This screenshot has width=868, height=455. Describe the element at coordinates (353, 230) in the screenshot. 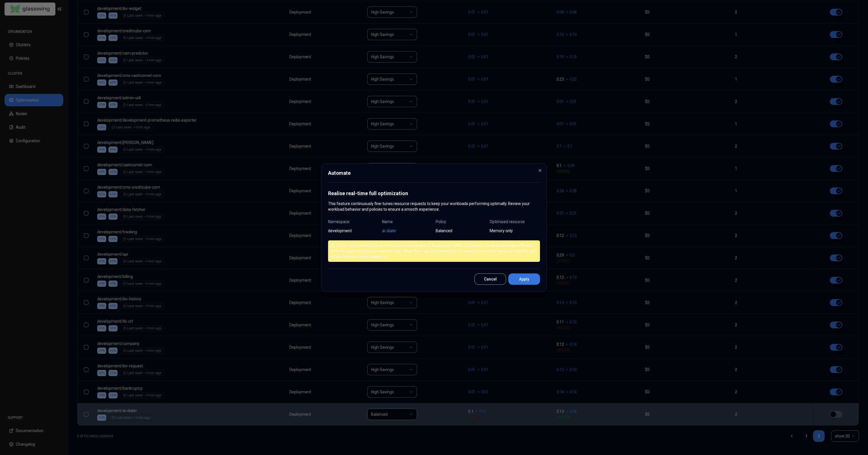

I see `span: development` at that location.